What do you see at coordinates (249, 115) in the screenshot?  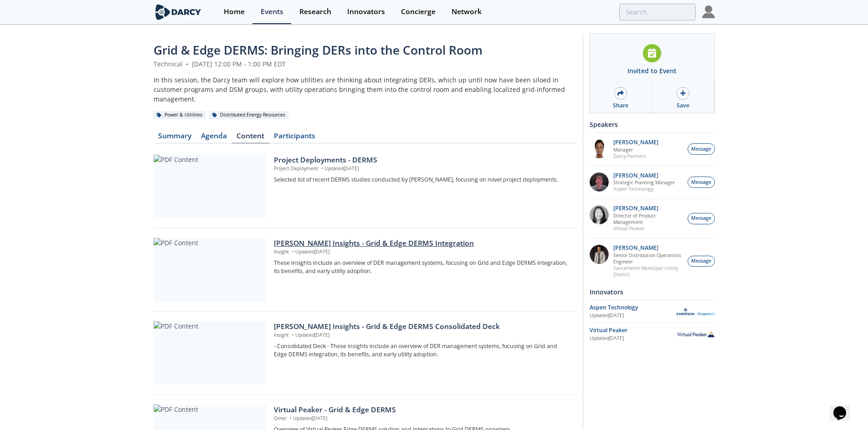 I see `div: Distributed Energy Resources` at bounding box center [249, 115].